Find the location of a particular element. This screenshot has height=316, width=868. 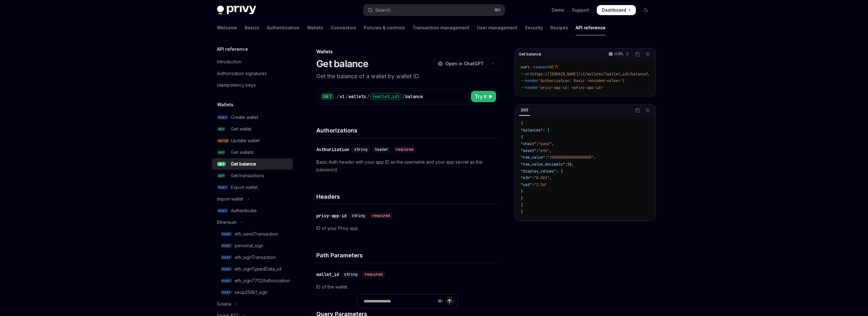

a: Wallets is located at coordinates (315, 27).